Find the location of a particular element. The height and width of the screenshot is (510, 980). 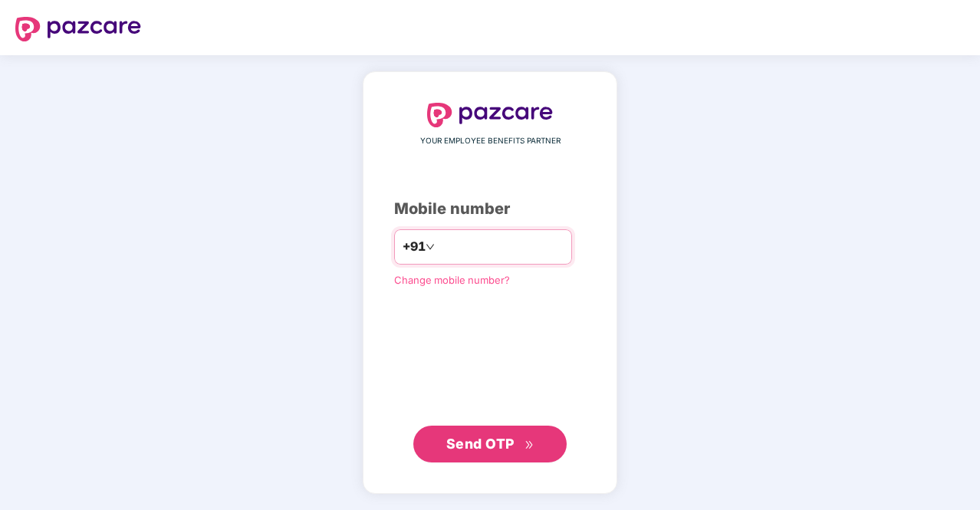

span: +91 is located at coordinates (414, 247).